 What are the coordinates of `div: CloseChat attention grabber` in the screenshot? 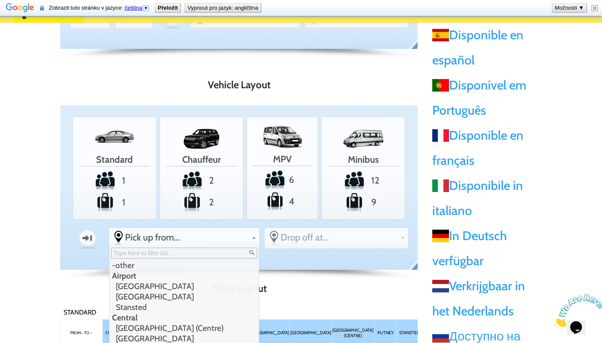 It's located at (26, 20).